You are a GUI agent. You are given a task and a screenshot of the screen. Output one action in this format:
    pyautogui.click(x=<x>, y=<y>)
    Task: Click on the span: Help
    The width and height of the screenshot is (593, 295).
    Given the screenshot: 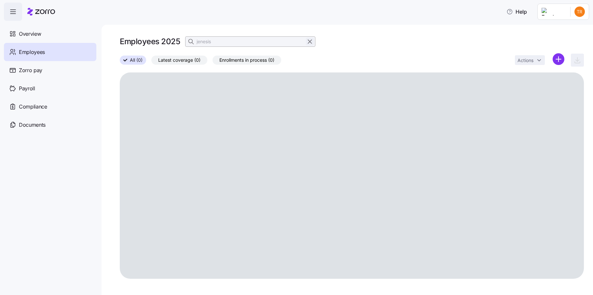 What is the action you would take?
    pyautogui.click(x=516, y=12)
    